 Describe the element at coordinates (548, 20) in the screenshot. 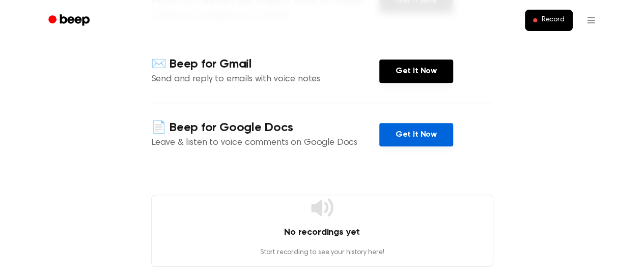

I see `button: Record` at that location.